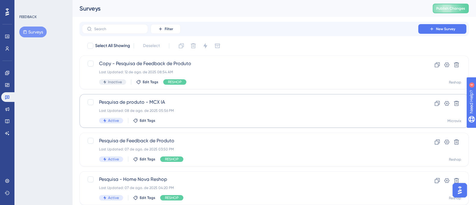 The image size is (476, 205). What do you see at coordinates (165, 29) in the screenshot?
I see `button: Filter` at bounding box center [165, 29].